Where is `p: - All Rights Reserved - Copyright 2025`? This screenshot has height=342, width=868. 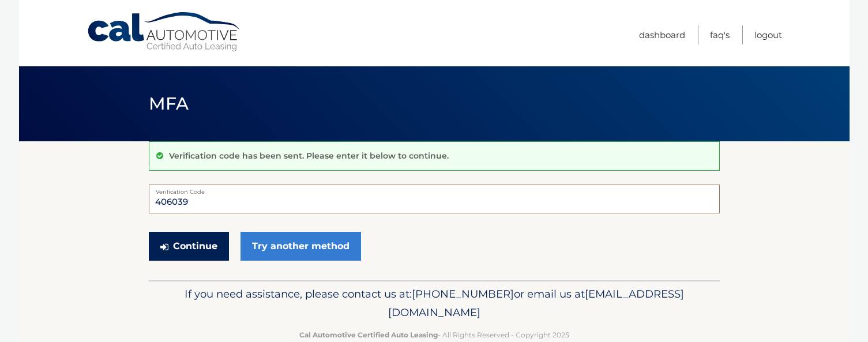
p: - All Rights Reserved - Copyright 2025 is located at coordinates (434, 334).